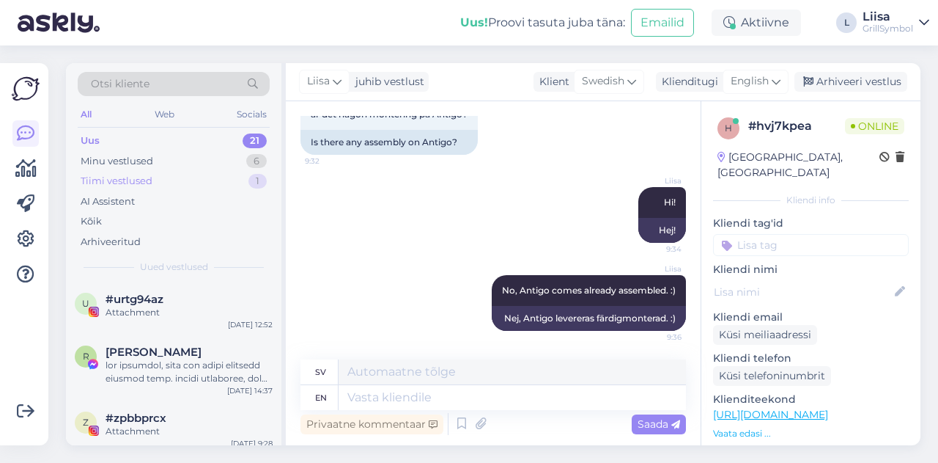 This screenshot has height=463, width=938. I want to click on p: Kliendi email, so click(811, 317).